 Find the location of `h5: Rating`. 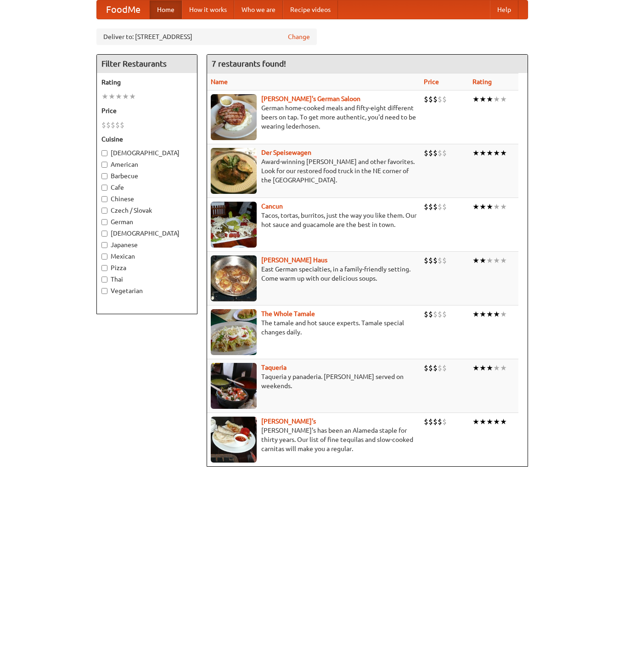

h5: Rating is located at coordinates (147, 82).